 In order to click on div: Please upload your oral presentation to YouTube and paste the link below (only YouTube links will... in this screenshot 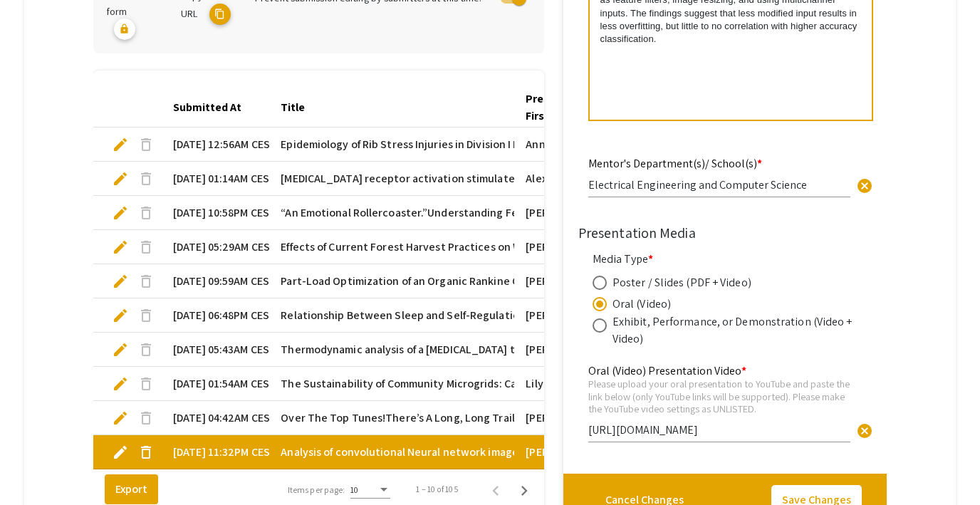, I will do `click(719, 396)`.